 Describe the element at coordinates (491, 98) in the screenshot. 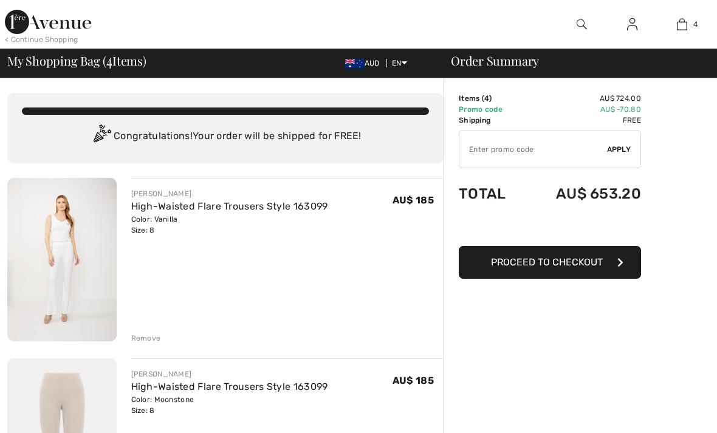

I see `td: Items ( )` at that location.